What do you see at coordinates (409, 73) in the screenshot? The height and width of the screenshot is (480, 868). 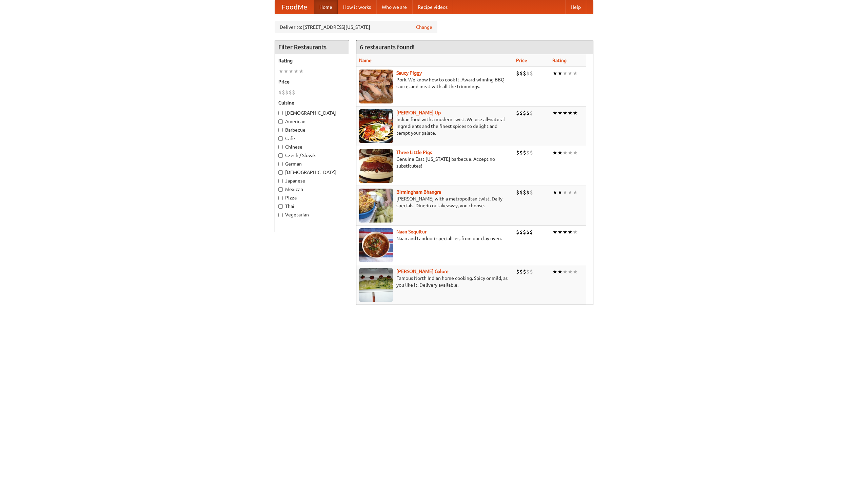 I see `a: Saucy Piggy` at bounding box center [409, 73].